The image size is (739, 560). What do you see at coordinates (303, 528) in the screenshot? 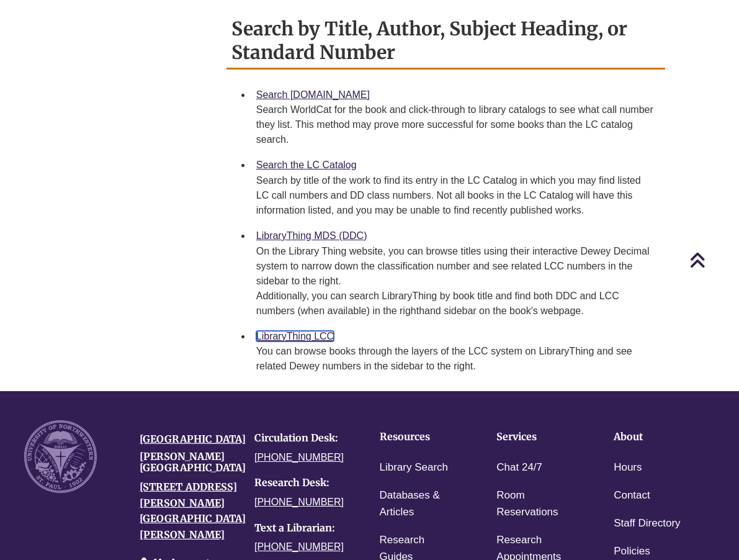
I see `h4: Text a Librarian:` at bounding box center [303, 528].